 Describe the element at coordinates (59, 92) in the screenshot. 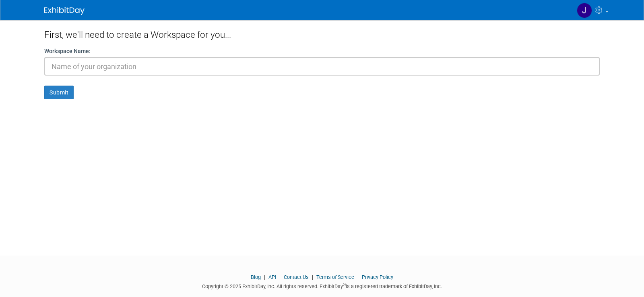

I see `button: Submit` at that location.